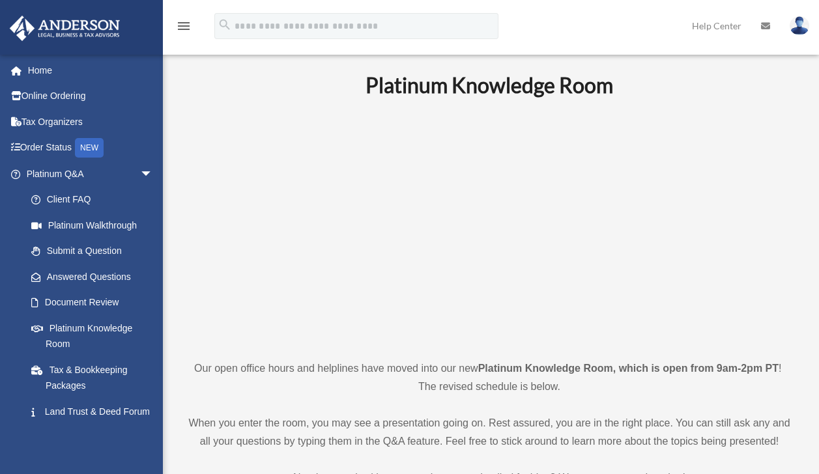  What do you see at coordinates (91, 174) in the screenshot?
I see `a: Platinum Q&Aarrow_drop_down` at bounding box center [91, 174].